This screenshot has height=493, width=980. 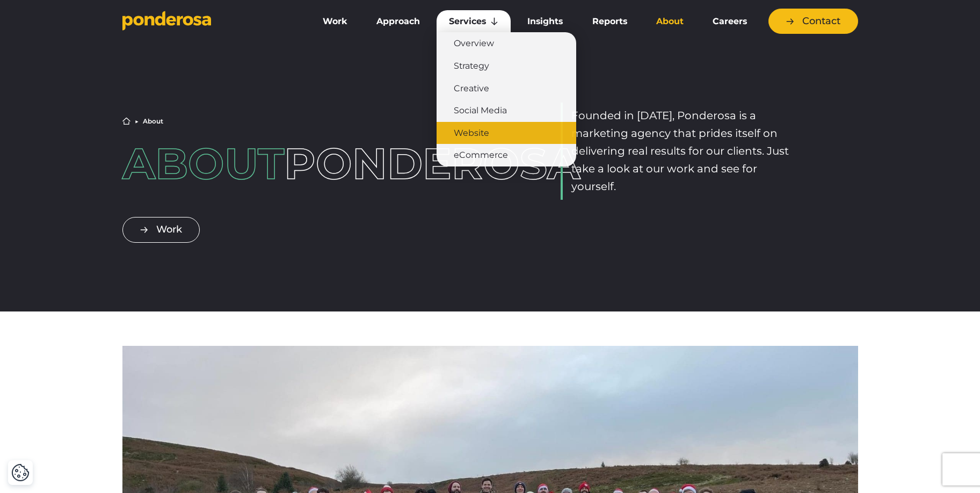 What do you see at coordinates (398, 22) in the screenshot?
I see `a: Approach` at bounding box center [398, 22].